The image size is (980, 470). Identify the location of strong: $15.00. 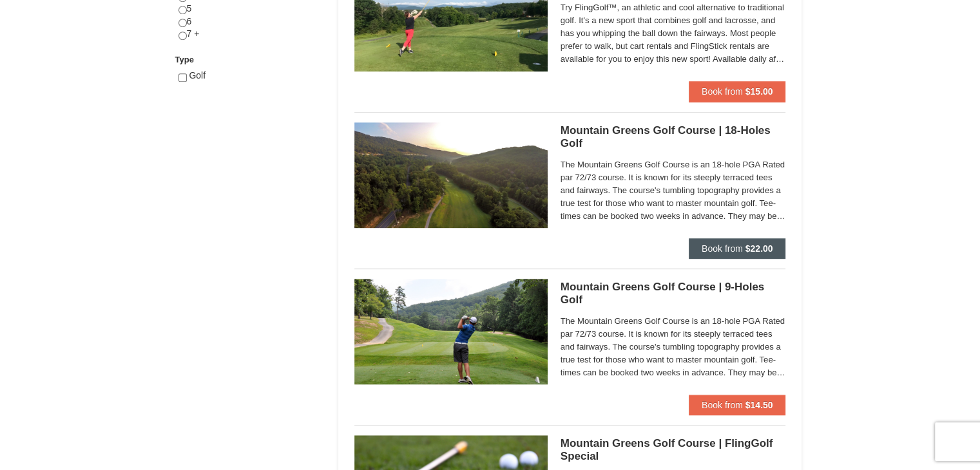
(759, 92).